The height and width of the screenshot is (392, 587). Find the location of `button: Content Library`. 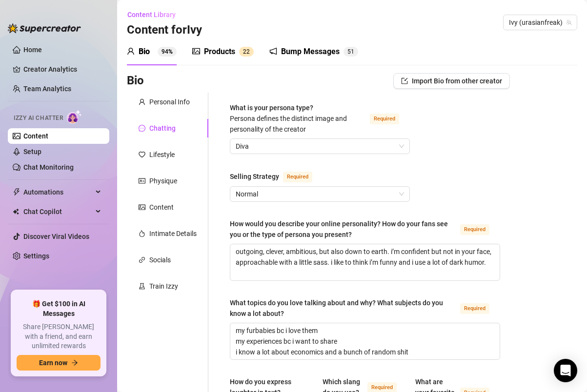

button: Content Library is located at coordinates (155, 15).